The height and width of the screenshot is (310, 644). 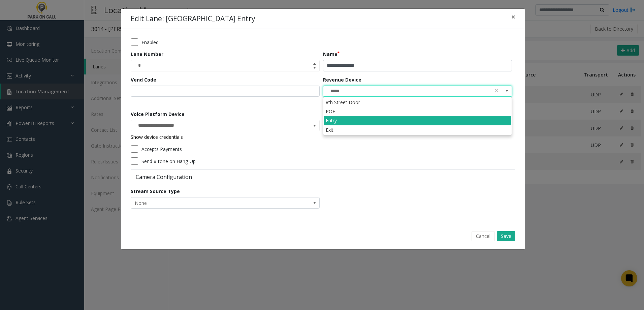 What do you see at coordinates (150, 42) in the screenshot?
I see `label: Enabled` at bounding box center [150, 42].